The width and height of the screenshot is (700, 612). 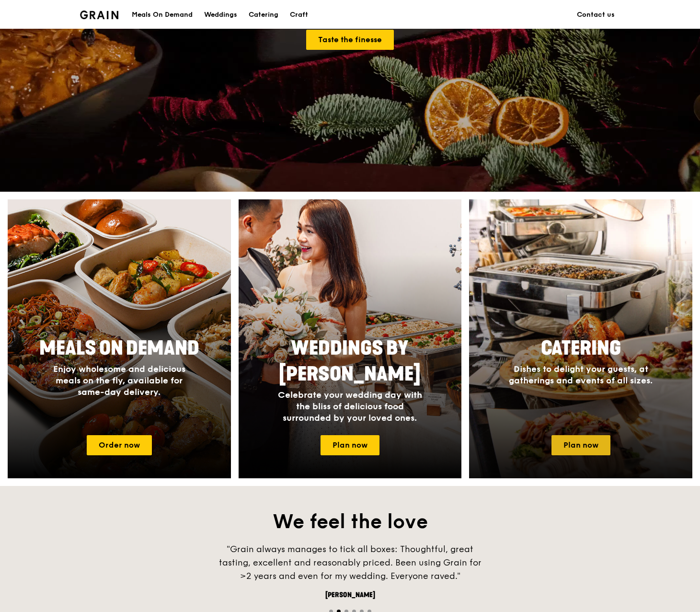 I want to click on div: Craft, so click(x=299, y=15).